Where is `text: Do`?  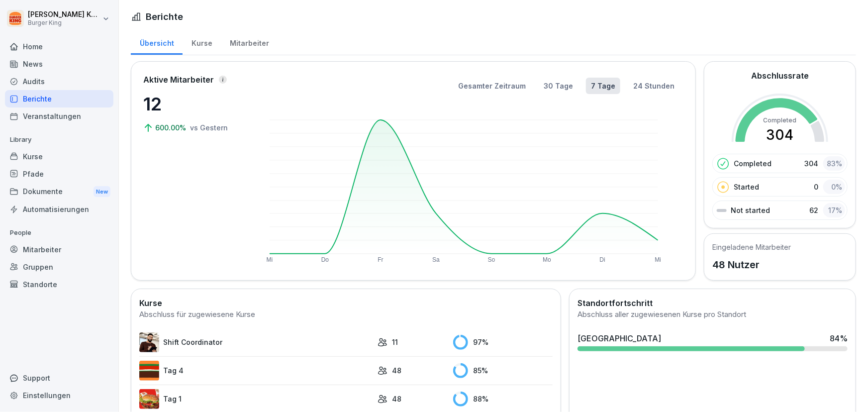 text: Do is located at coordinates (326, 260).